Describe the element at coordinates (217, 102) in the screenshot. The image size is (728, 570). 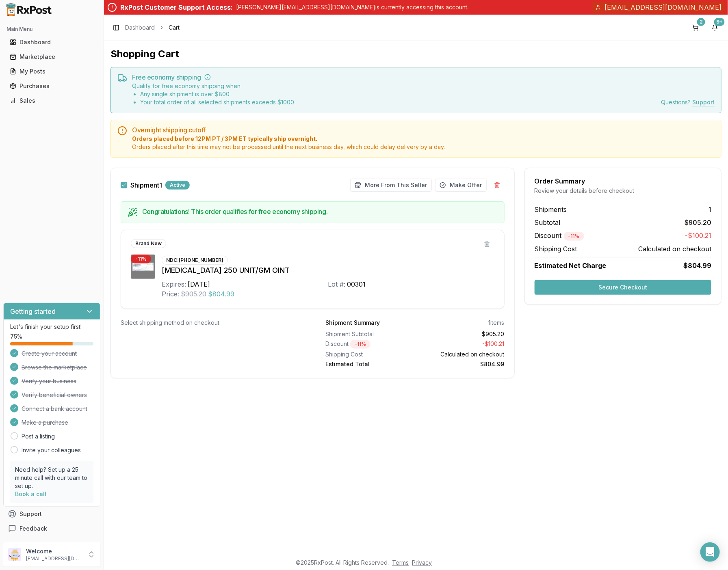
I see `li: Your total order of all selected shipments exceeds $ 1000` at that location.